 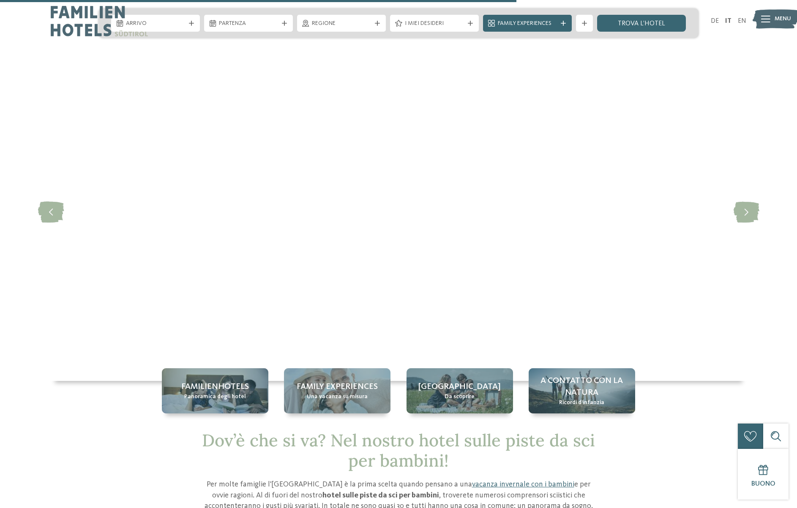 I want to click on span: Familienhotels, so click(x=215, y=387).